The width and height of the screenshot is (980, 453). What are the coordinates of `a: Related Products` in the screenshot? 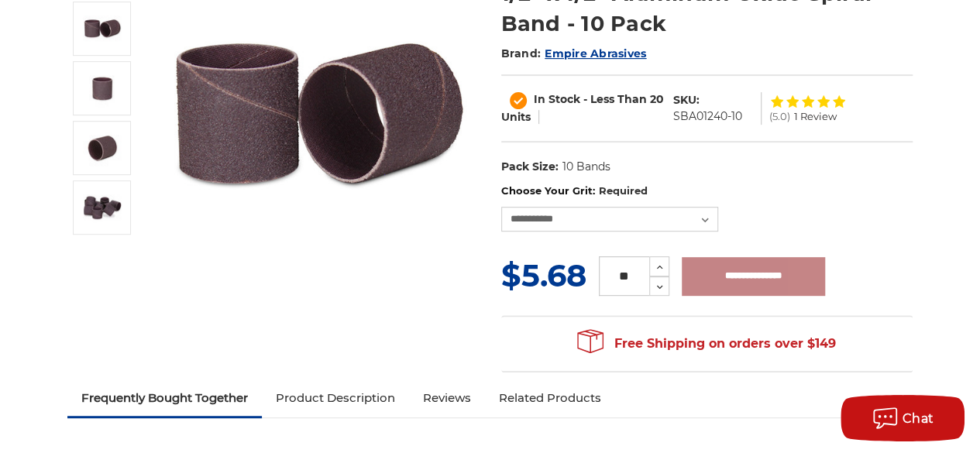 It's located at (550, 398).